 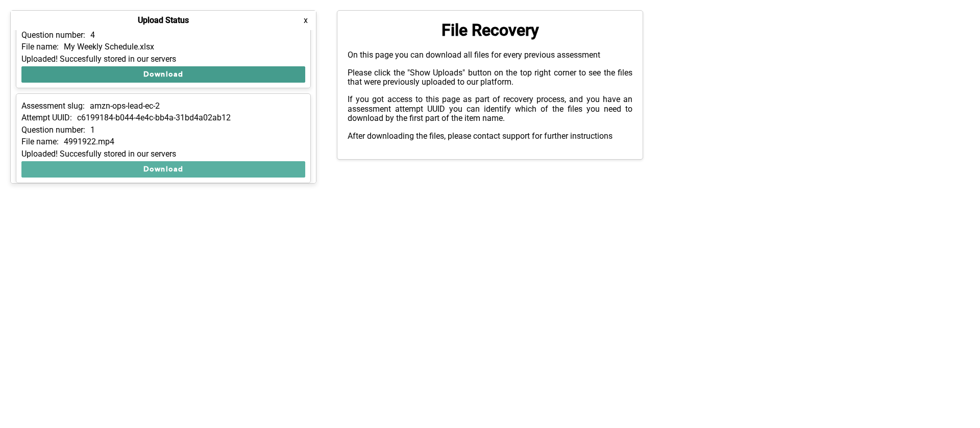 I want to click on h4: Upload Status, so click(x=164, y=20).